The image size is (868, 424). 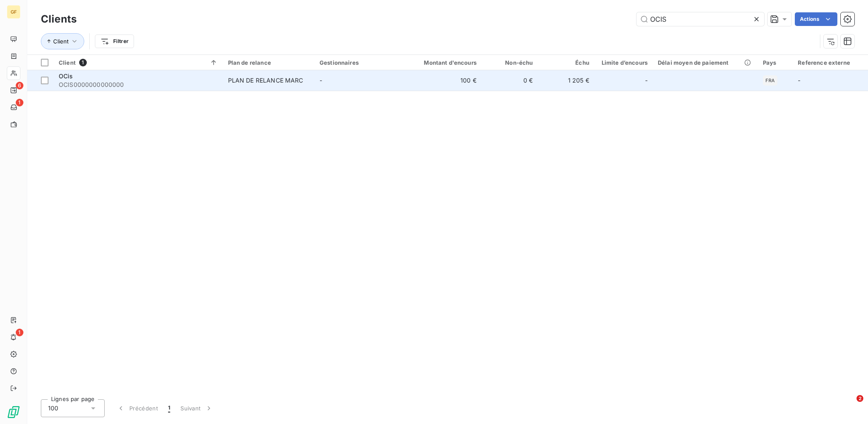 What do you see at coordinates (566, 62) in the screenshot?
I see `div: Échu` at bounding box center [566, 62].